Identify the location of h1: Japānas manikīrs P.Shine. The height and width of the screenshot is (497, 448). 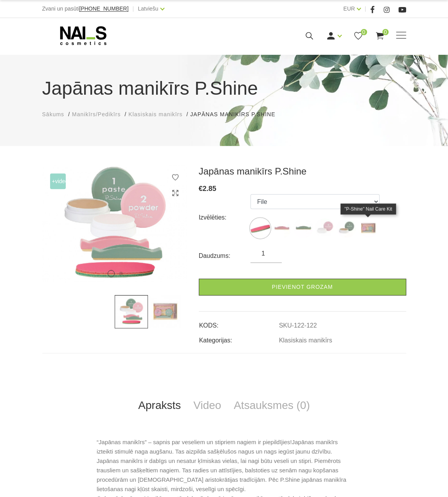
(224, 89).